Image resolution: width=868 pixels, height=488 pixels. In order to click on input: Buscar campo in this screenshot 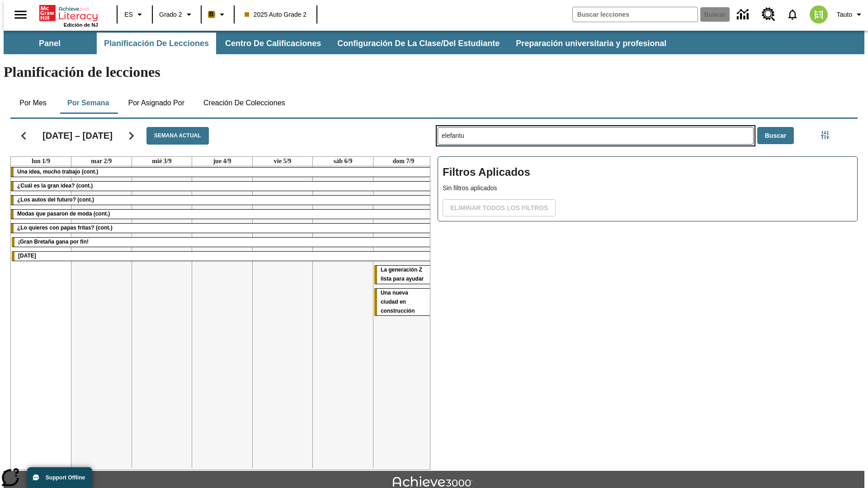, I will do `click(635, 15)`.